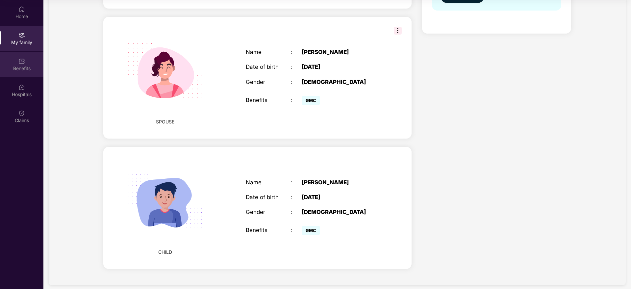 The width and height of the screenshot is (631, 289). Describe the element at coordinates (398, 31) in the screenshot. I see `img: svg+xml;base64,PHN2ZyB3aWR0aD0iMzIiIGhlaWdodD0iMzIiIHZpZXdCb3g9IjAgMCAzMiAzMiIgZmlsbD0ibm9uZSIgeG...` at that location.